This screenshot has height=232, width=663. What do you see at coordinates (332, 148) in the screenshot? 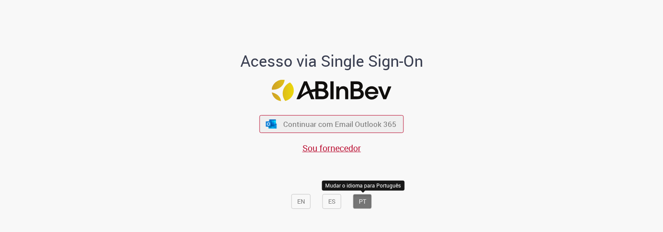
I see `a: Sou fornecedor` at bounding box center [332, 148].